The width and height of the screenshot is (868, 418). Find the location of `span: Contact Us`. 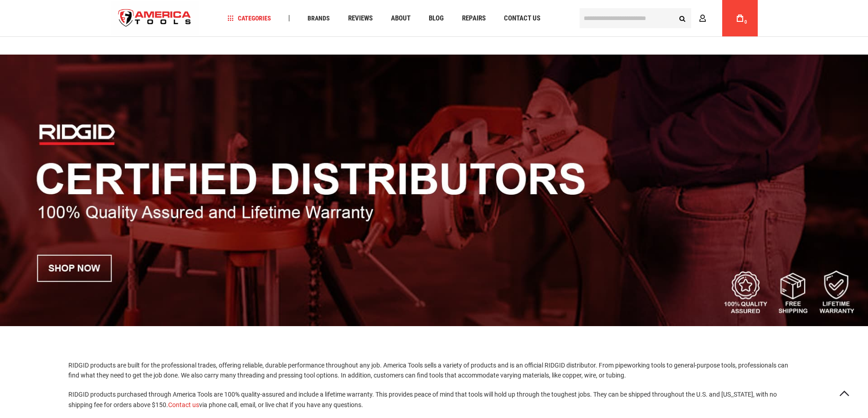

span: Contact Us is located at coordinates (522, 18).